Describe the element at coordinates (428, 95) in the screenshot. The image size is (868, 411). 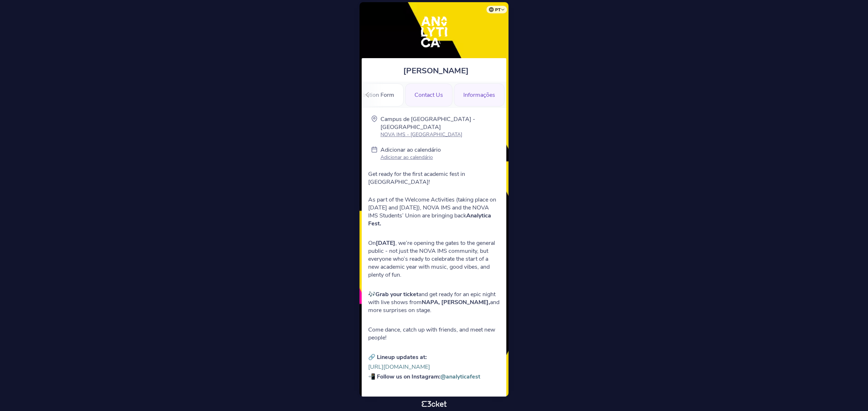
I see `a: Contact Us` at that location.